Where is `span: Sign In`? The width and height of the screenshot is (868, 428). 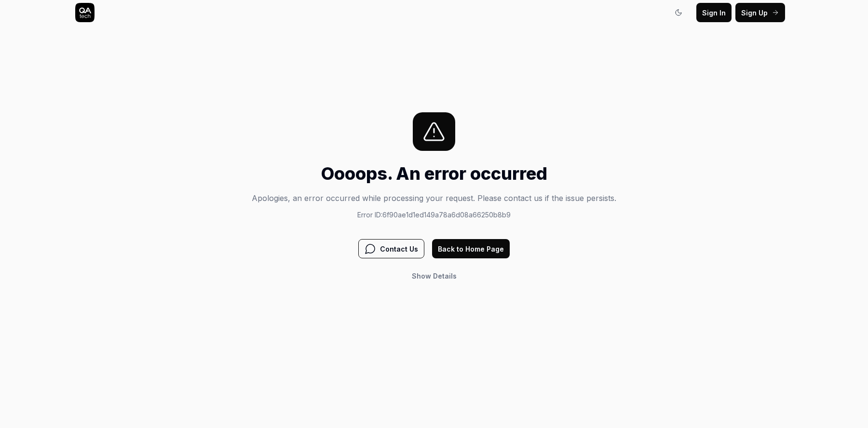 span: Sign In is located at coordinates (714, 13).